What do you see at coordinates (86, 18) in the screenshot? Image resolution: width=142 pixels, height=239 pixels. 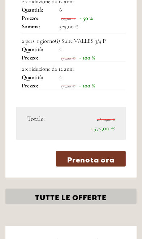 I see `span: - 50 %` at bounding box center [86, 18].